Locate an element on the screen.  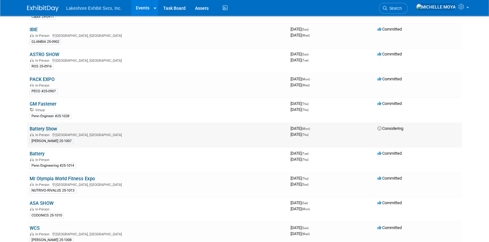
a: PACK EXPO is located at coordinates (42, 79).